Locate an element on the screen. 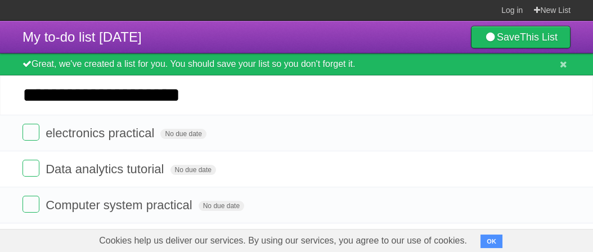 The image size is (593, 252). span: Computer system practical is located at coordinates (120, 205).